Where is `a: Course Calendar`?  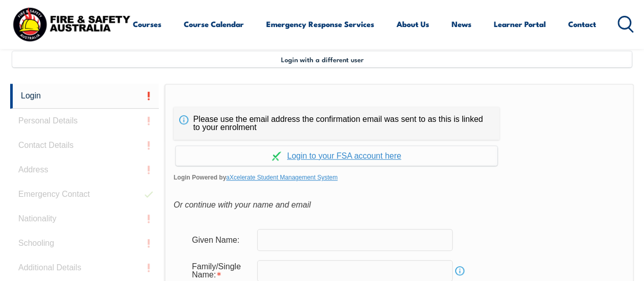 a: Course Calendar is located at coordinates (214, 24).